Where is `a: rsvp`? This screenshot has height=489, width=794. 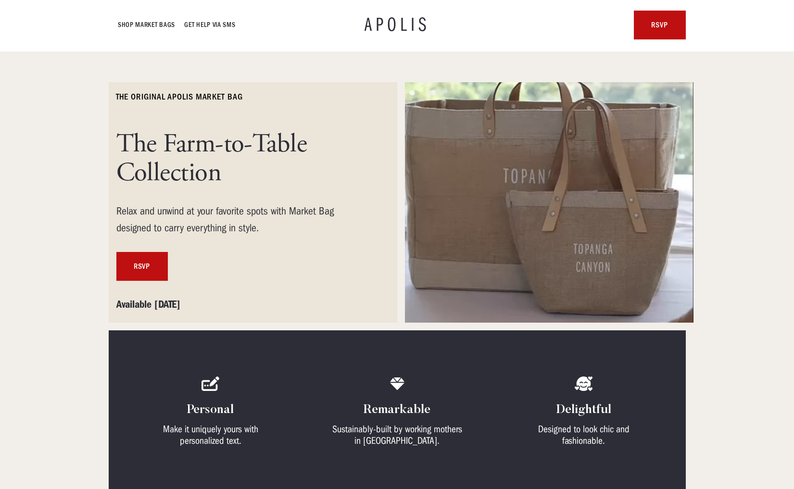
a: rsvp is located at coordinates (659, 25).